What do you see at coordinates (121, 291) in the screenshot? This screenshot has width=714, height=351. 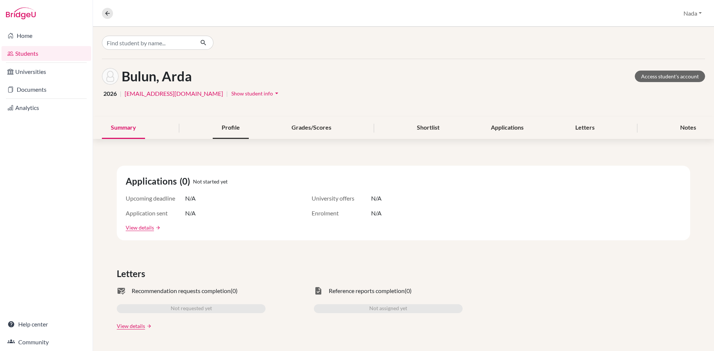 I see `span: mark_email_read` at bounding box center [121, 291].